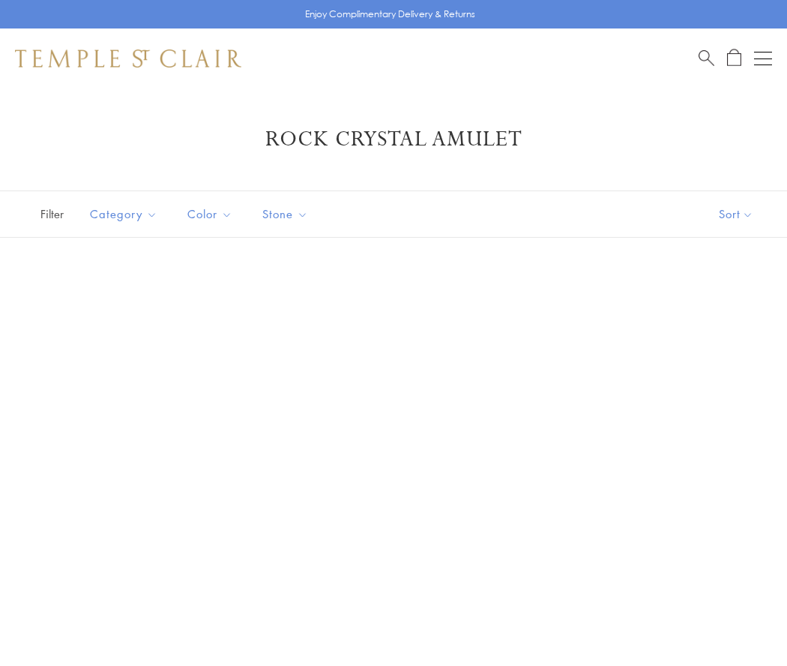  Describe the element at coordinates (285, 214) in the screenshot. I see `button: Stone` at that location.